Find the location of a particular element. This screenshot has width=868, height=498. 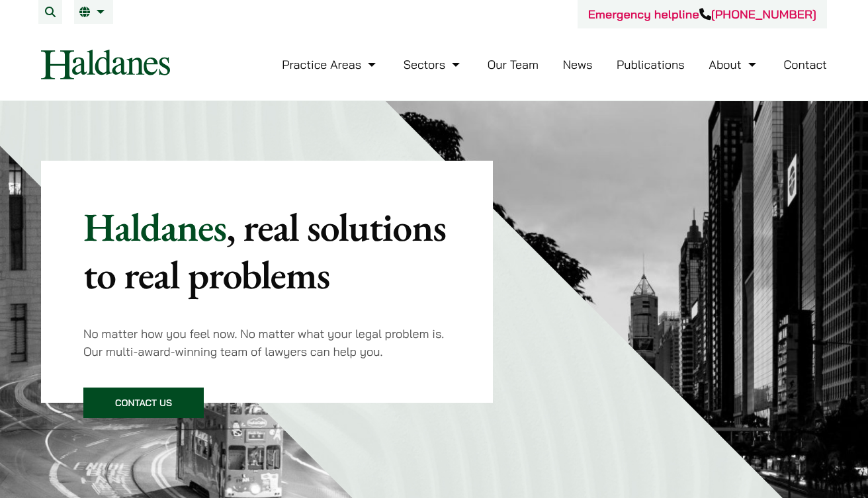

a: Sectors is located at coordinates (433, 64).